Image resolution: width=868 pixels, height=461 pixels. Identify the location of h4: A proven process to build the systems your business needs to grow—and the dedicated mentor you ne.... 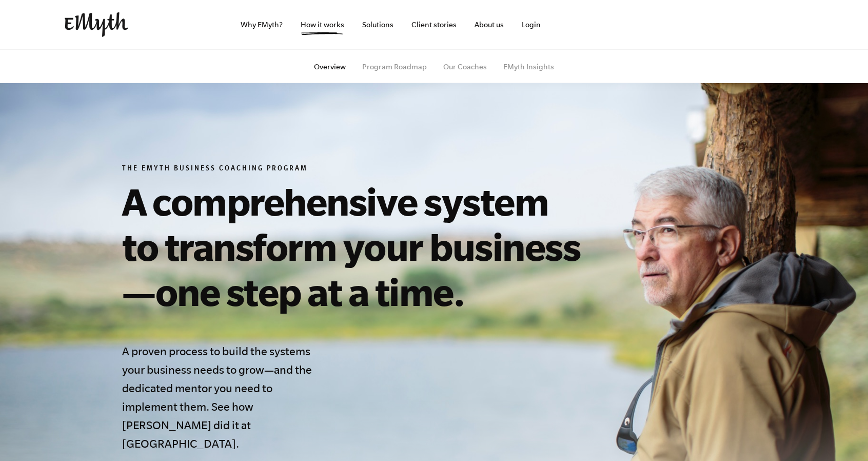
(221, 397).